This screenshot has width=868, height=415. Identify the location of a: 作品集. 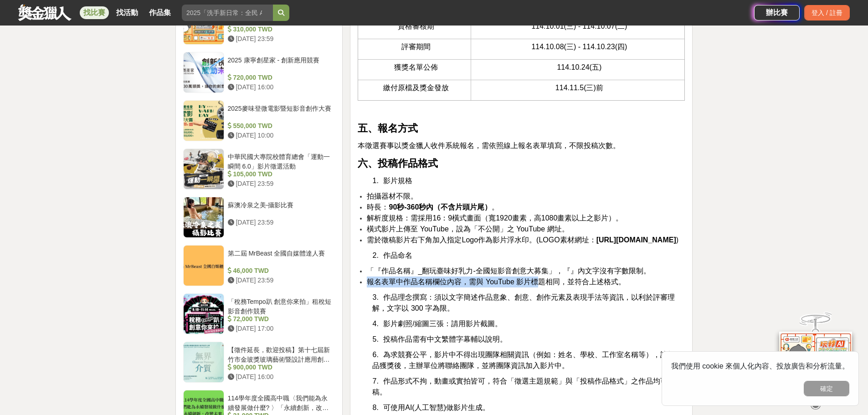
(160, 13).